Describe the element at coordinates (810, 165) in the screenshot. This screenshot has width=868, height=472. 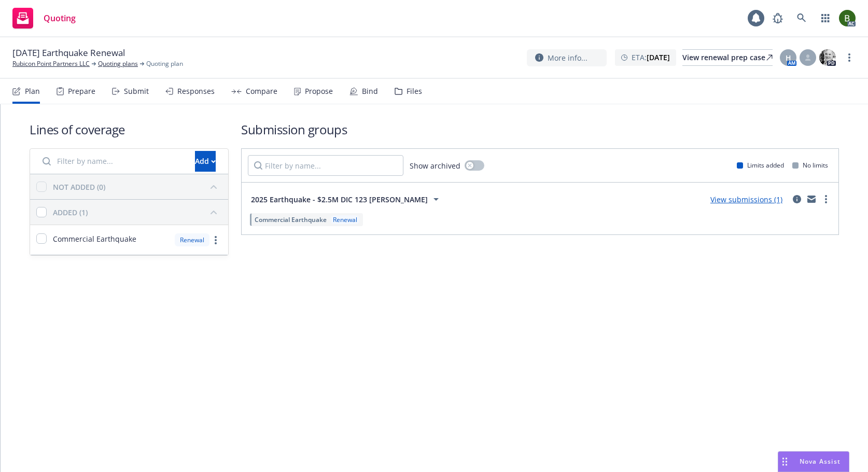
I see `div: No limits` at that location.